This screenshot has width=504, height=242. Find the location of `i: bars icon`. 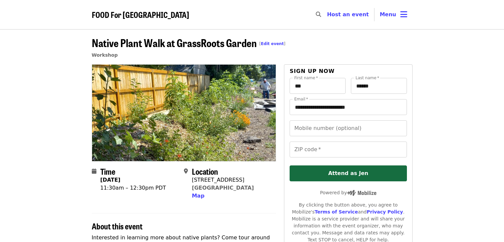

i: bars icon is located at coordinates (404, 14).